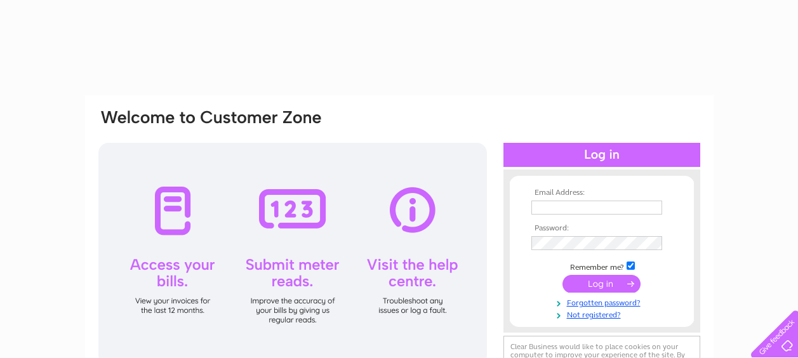 The image size is (798, 358). I want to click on input: Submit, so click(601, 284).